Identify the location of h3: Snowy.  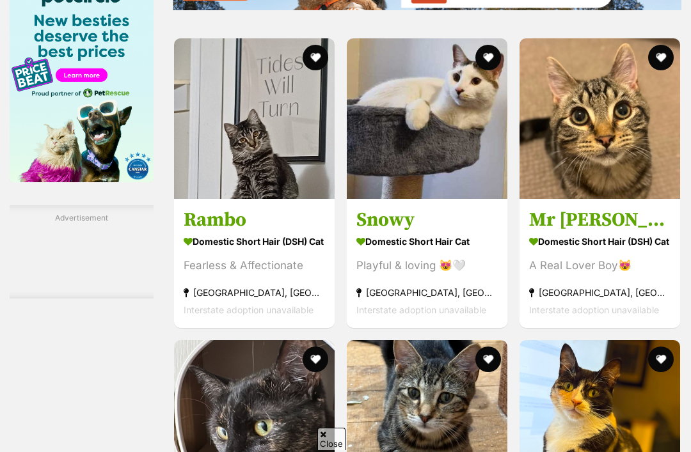
(426, 220).